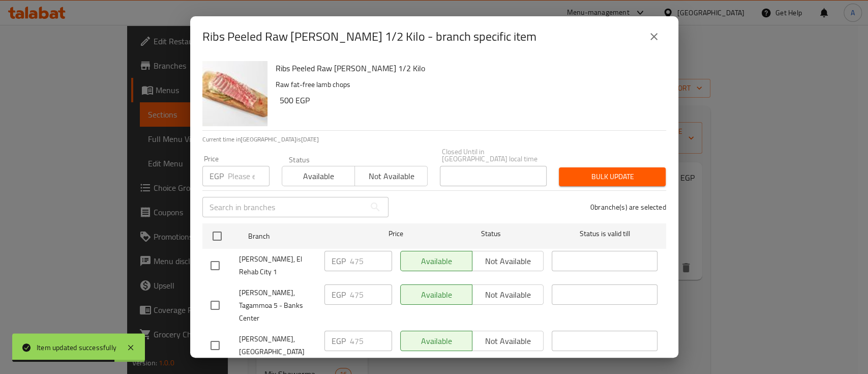  What do you see at coordinates (318, 176) in the screenshot?
I see `span: Available` at bounding box center [318, 176].